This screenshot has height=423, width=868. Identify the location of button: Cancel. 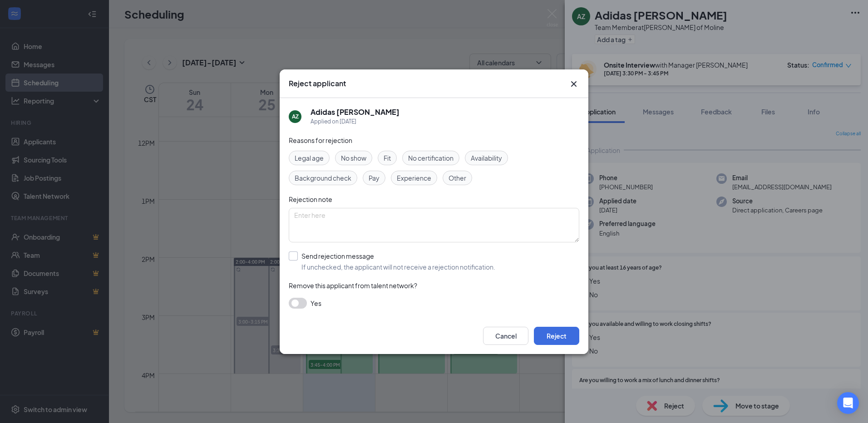
(505, 336).